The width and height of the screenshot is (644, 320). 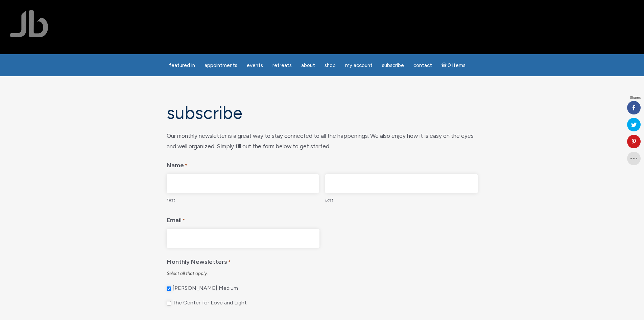 I want to click on a: Events, so click(x=255, y=65).